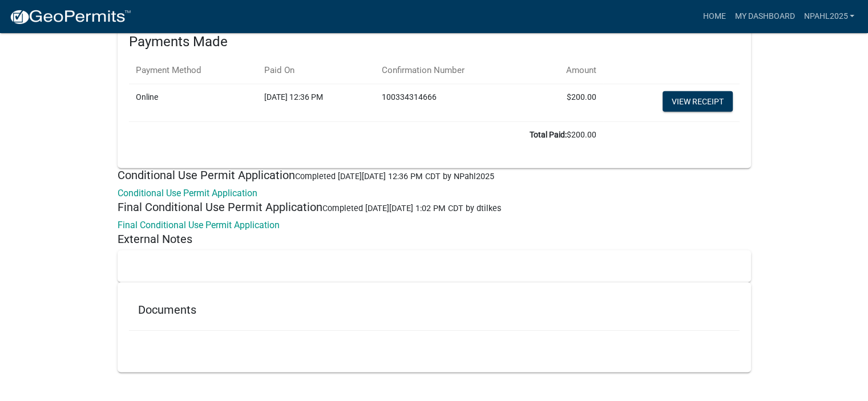 This screenshot has width=868, height=401. Describe the element at coordinates (316, 70) in the screenshot. I see `th: Paid On` at that location.